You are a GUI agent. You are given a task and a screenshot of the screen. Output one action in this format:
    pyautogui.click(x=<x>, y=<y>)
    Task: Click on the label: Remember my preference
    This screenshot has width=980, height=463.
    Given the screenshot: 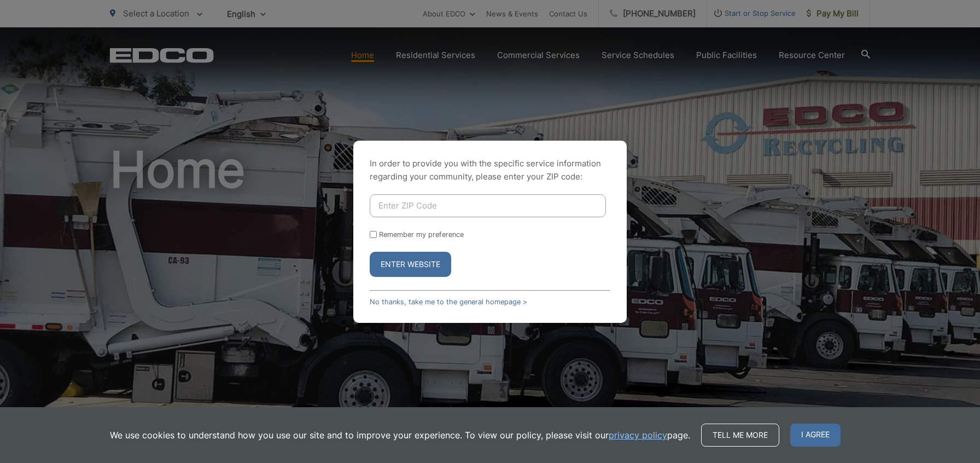 What is the action you would take?
    pyautogui.click(x=421, y=234)
    